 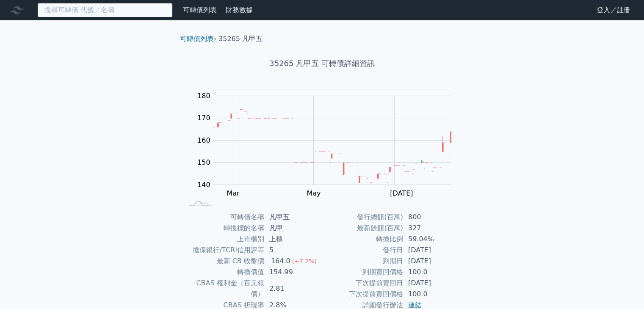 I want to click on td: 59.04%, so click(x=432, y=239).